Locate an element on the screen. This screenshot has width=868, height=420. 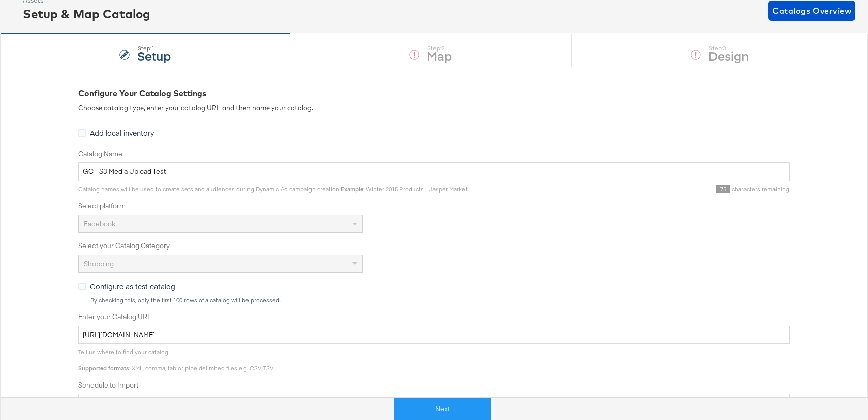
strong: Example is located at coordinates (352, 189).